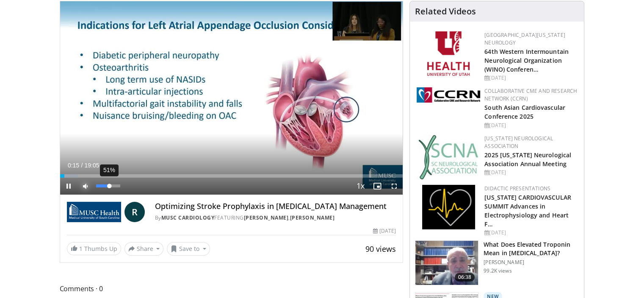 This screenshot has height=298, width=644. What do you see at coordinates (447, 263) in the screenshot?
I see `img: 98daf78a-1d22-4ebe-927e-10afe95ffd94.150x105_q85_crop-smart_upscale.jpg` at bounding box center [447, 263].